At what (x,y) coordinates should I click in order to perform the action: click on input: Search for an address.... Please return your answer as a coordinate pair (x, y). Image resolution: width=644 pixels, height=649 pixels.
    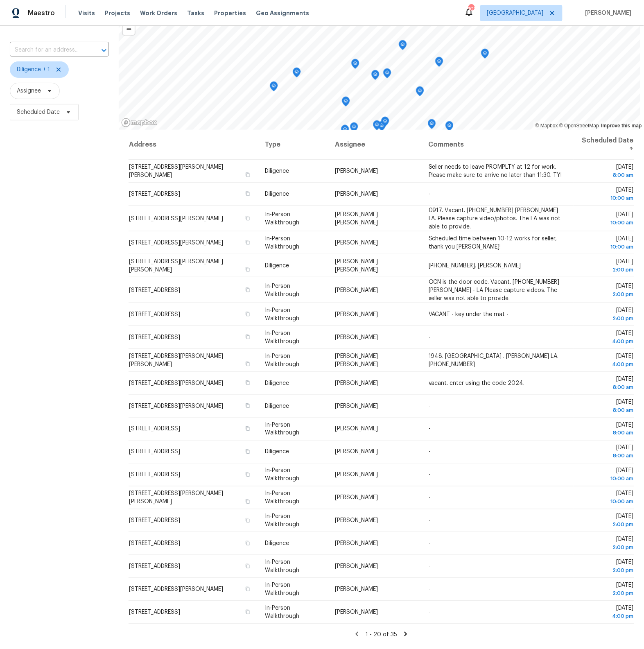
    Looking at the image, I should click on (48, 50).